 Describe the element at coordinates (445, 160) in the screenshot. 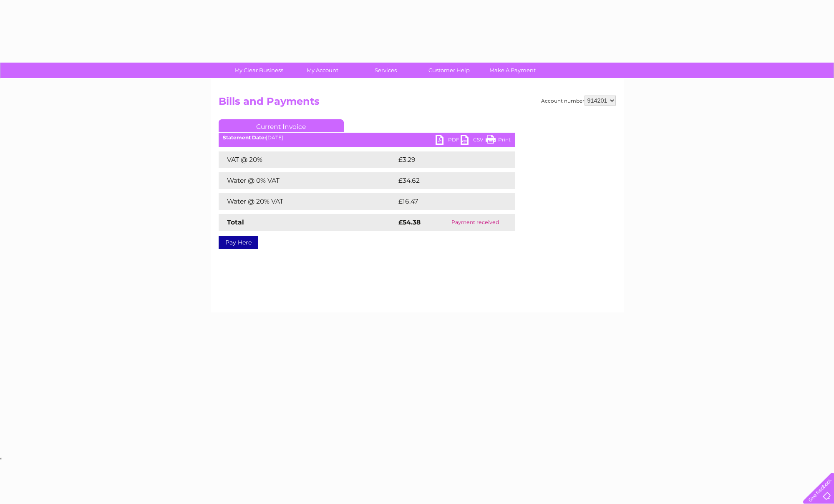

I see `td: £3.29` at that location.